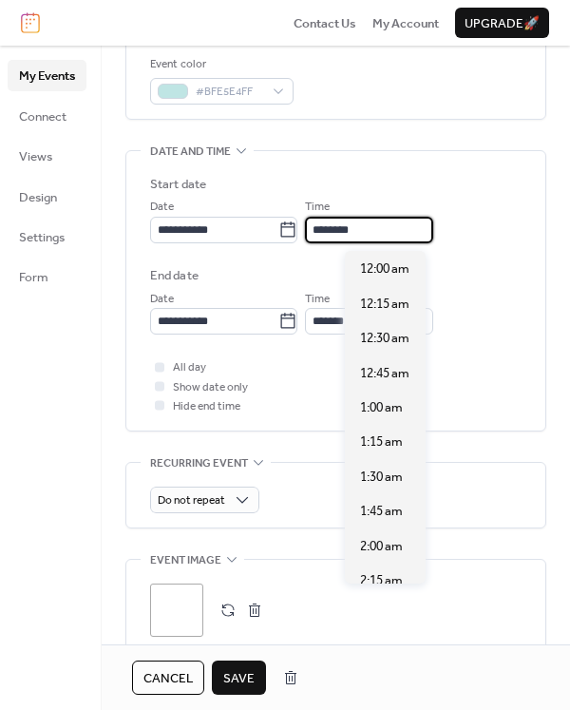 This screenshot has width=570, height=710. Describe the element at coordinates (220, 65) in the screenshot. I see `div: Event color` at that location.